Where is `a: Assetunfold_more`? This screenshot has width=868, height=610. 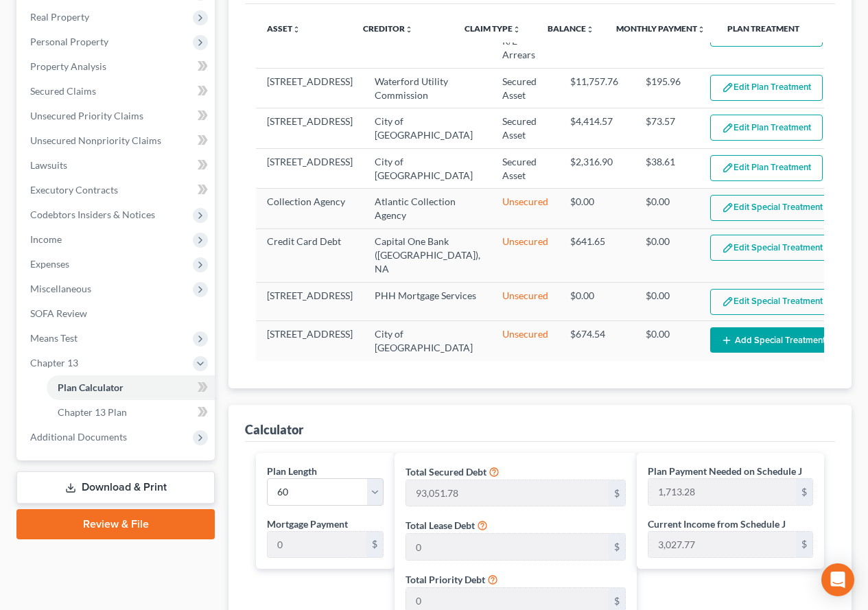 a: Assetunfold_more is located at coordinates (283, 28).